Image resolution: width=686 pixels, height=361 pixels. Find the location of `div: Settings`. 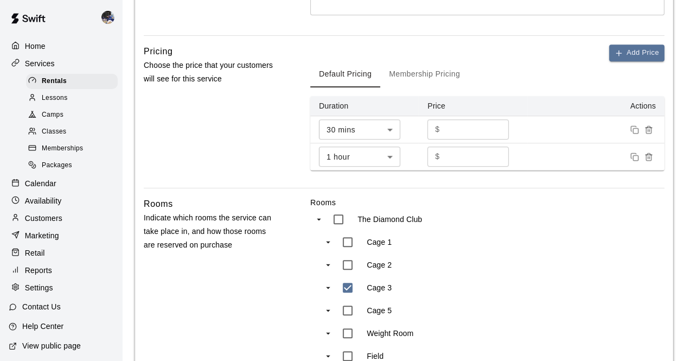

div: Settings is located at coordinates (61, 287).